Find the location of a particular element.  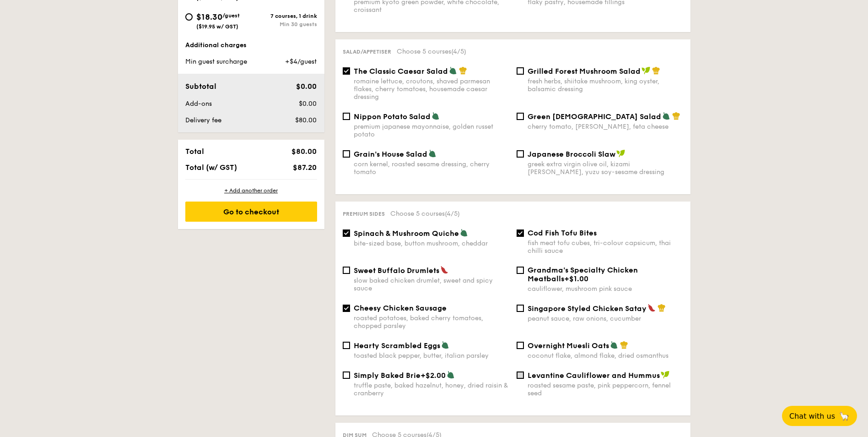

span: Delivery fee is located at coordinates (203, 120).